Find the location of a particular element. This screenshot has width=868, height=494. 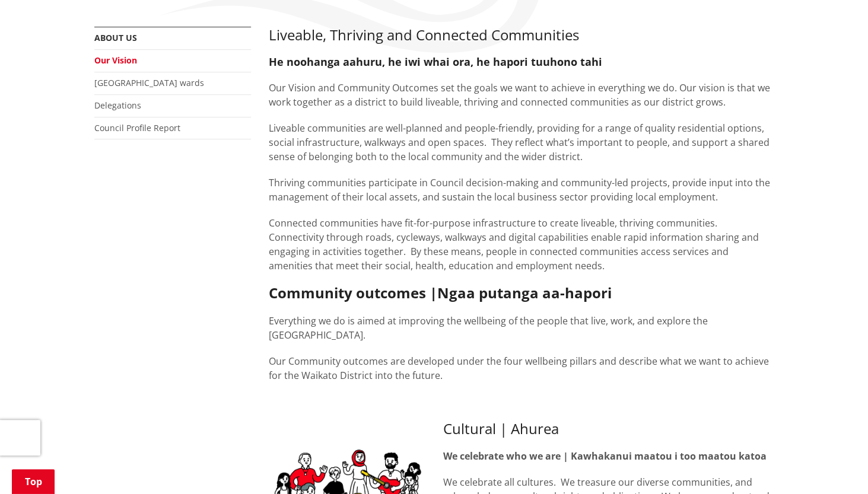

h3: Cultural | Ahurea is located at coordinates (608, 429).